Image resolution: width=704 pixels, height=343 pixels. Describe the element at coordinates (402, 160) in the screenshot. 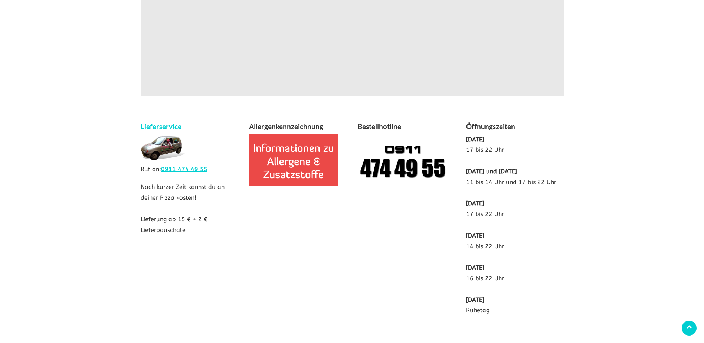

I see `img: Pizza Pietro anrufen 09114744955` at that location.